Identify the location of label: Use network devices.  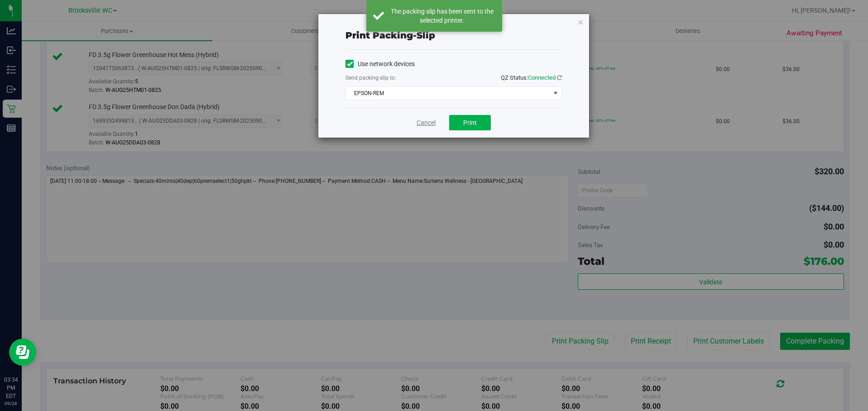
(380, 64).